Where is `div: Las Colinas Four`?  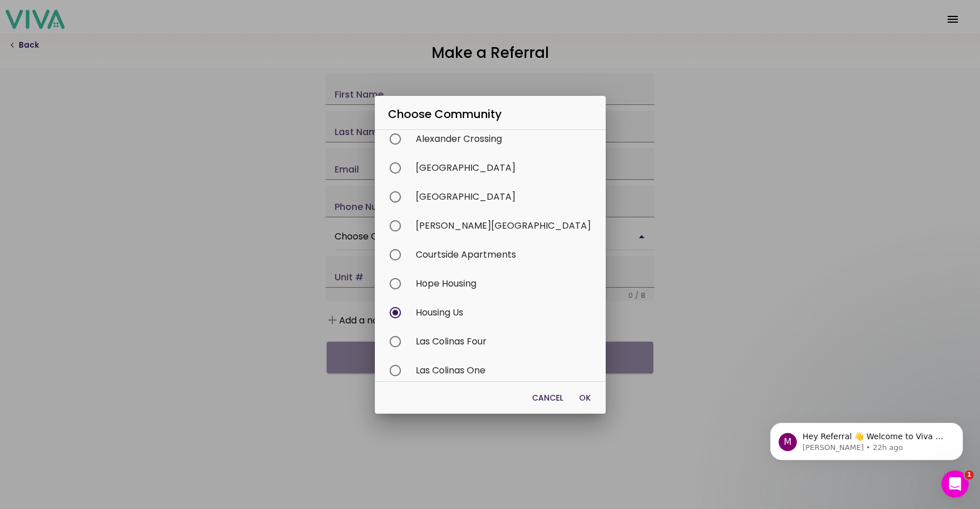
div: Las Colinas Four is located at coordinates (496, 341).